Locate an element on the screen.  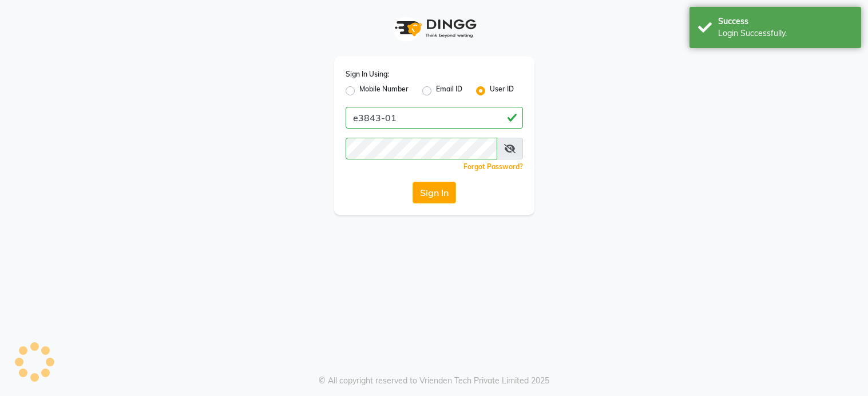
img: logo1.svg is located at coordinates (434, 28).